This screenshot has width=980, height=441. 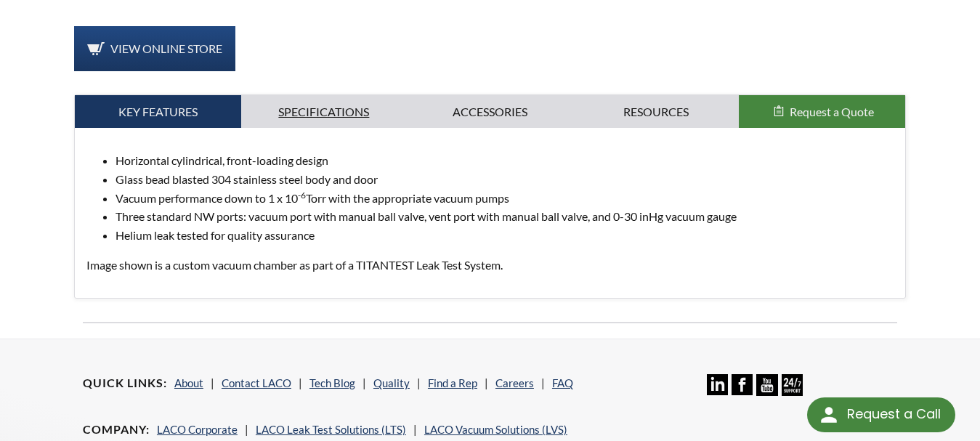 What do you see at coordinates (562, 383) in the screenshot?
I see `a: FAQ` at bounding box center [562, 383].